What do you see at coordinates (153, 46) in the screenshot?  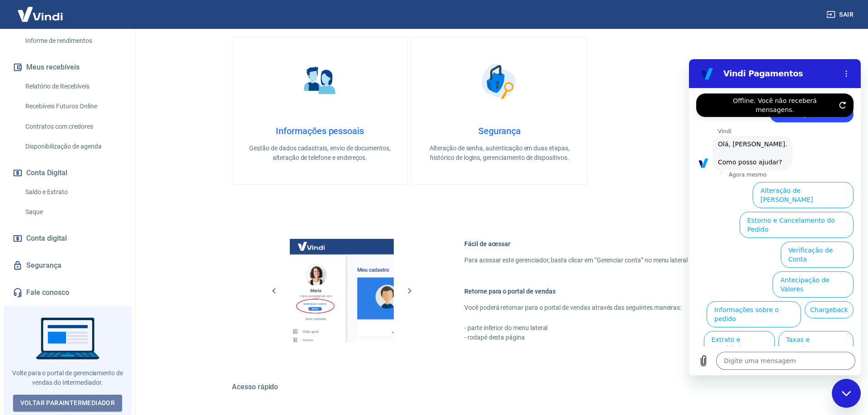 I see `button: Atualizar conexão` at bounding box center [153, 46].